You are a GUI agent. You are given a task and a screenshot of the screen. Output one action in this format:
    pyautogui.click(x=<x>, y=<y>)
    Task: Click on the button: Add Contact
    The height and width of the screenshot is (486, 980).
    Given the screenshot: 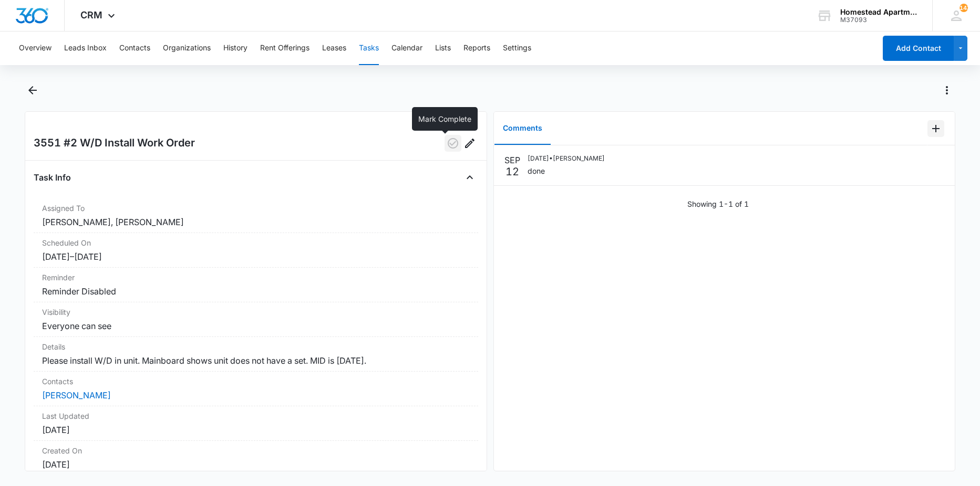 What is the action you would take?
    pyautogui.click(x=918, y=48)
    